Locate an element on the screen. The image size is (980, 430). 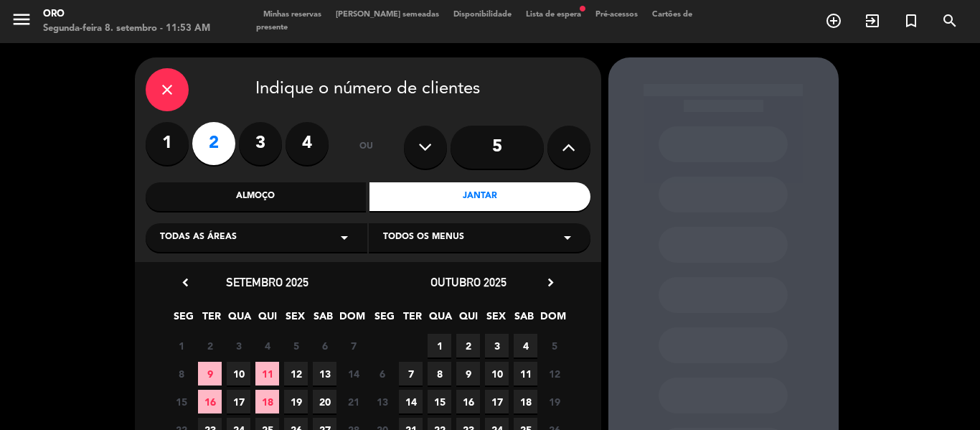
label: 4 is located at coordinates (307, 144).